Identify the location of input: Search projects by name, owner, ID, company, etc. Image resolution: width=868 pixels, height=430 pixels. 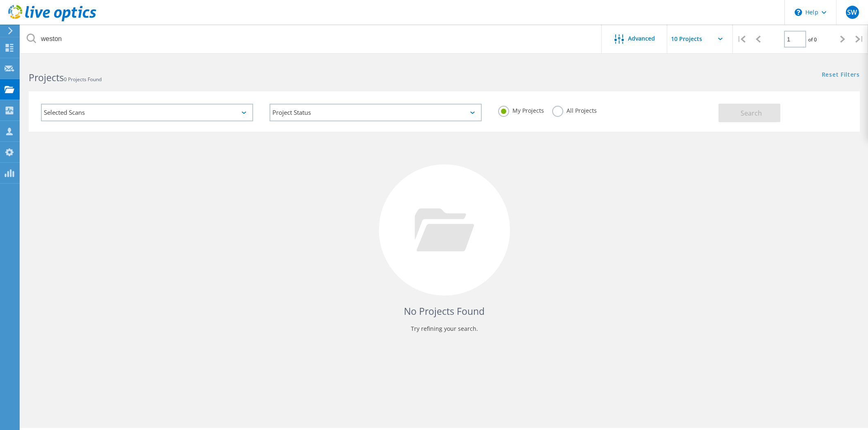
(311, 39).